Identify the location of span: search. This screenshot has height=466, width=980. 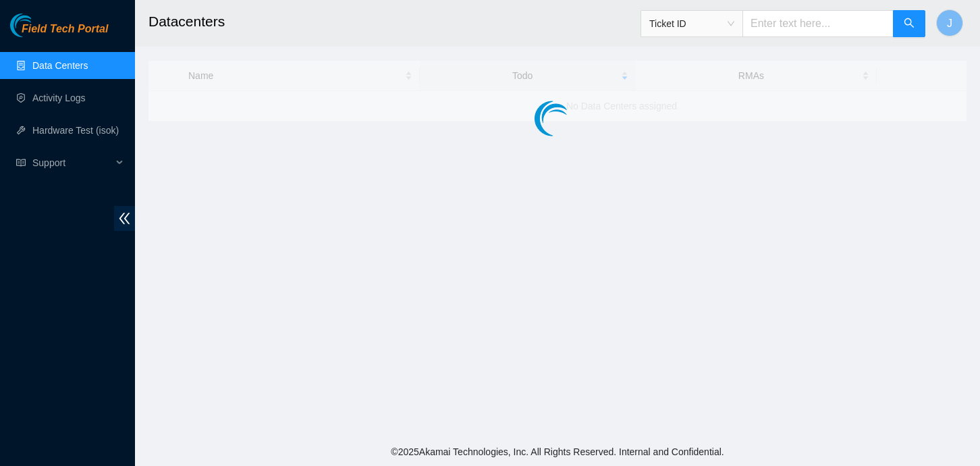
(909, 23).